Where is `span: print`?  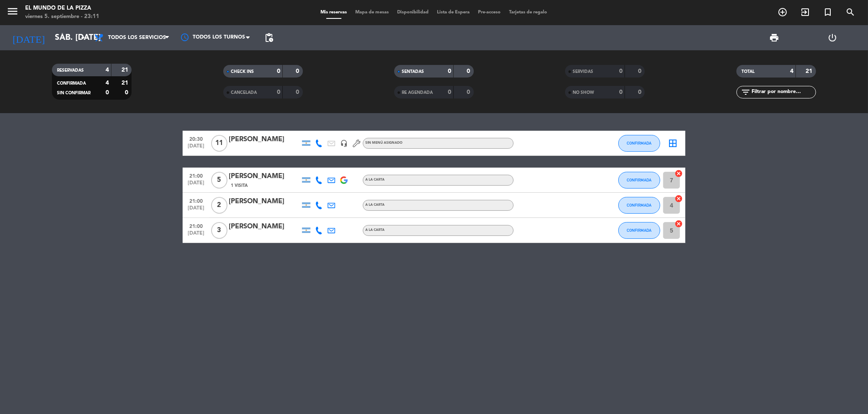
span: print is located at coordinates (774, 38).